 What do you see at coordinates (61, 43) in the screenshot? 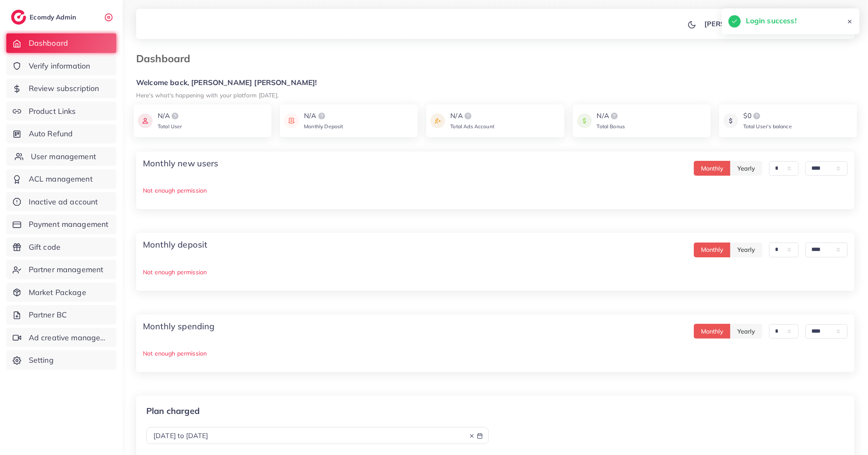
I see `a: Dashboard` at bounding box center [61, 43].